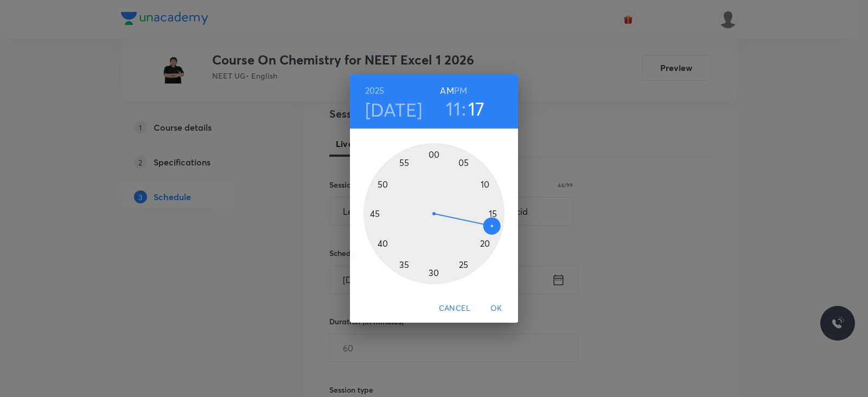 This screenshot has width=868, height=397. I want to click on span: OK, so click(496, 308).